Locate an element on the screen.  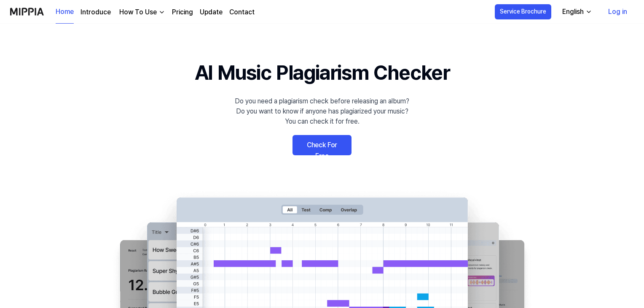
a: Contact is located at coordinates (242, 12).